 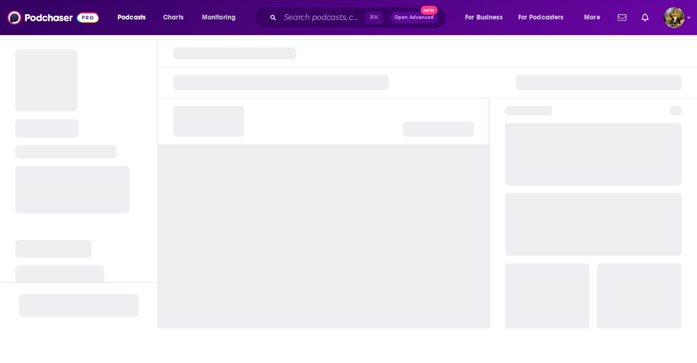 What do you see at coordinates (53, 18) in the screenshot?
I see `img: Podchaser - Follow, Share and Rate Podcasts` at bounding box center [53, 18].